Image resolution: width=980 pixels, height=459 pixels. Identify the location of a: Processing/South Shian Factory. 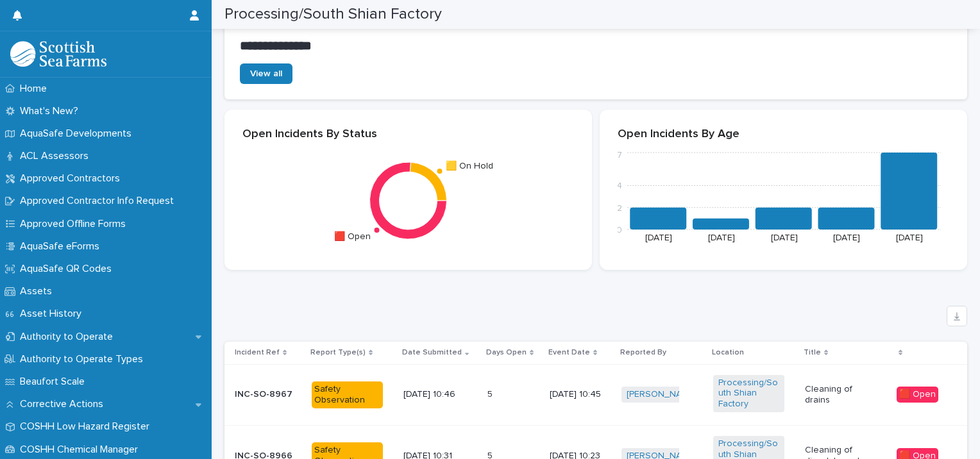
(749, 393).